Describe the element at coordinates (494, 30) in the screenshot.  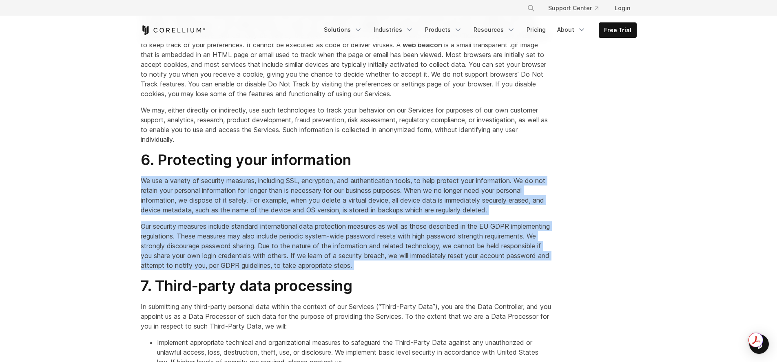
I see `a: Resources` at that location.